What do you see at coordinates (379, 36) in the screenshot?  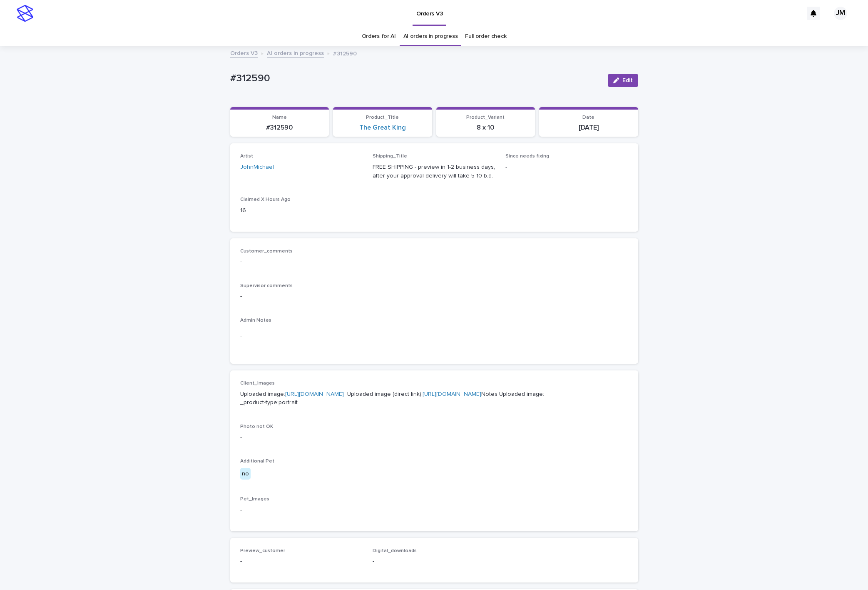 I see `a: Orders for AI` at bounding box center [379, 36].